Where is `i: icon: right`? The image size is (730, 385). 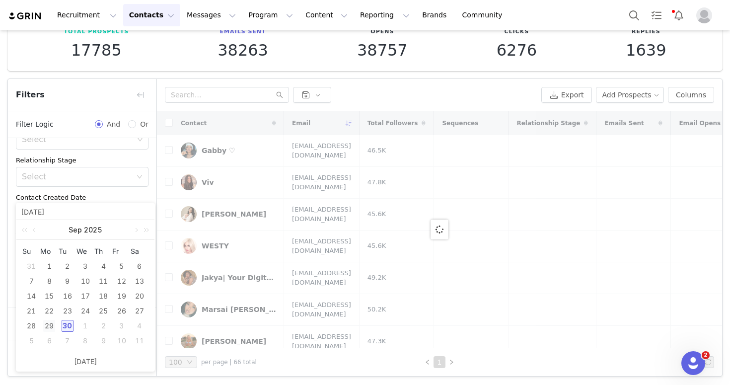 i: icon: right is located at coordinates (451, 362).